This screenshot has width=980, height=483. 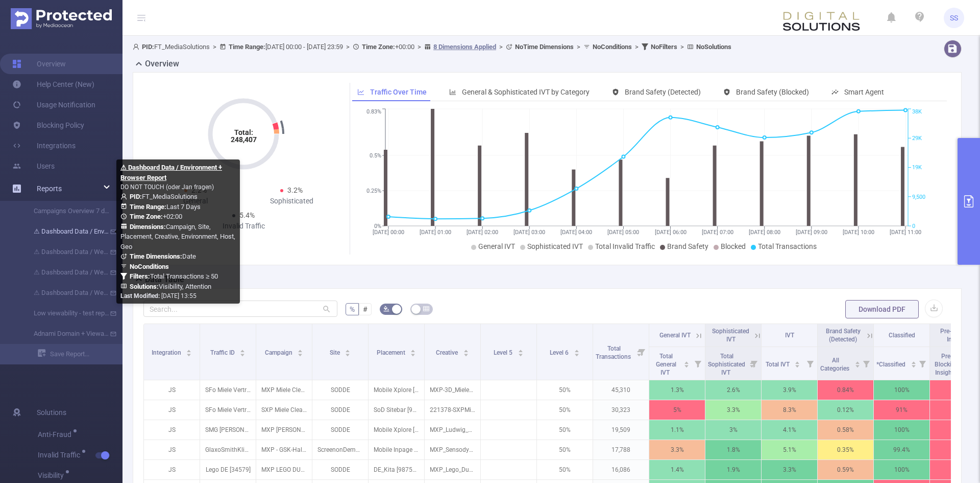 What do you see at coordinates (843, 335) in the screenshot?
I see `span: Brand Safety (Detected)` at bounding box center [843, 335].